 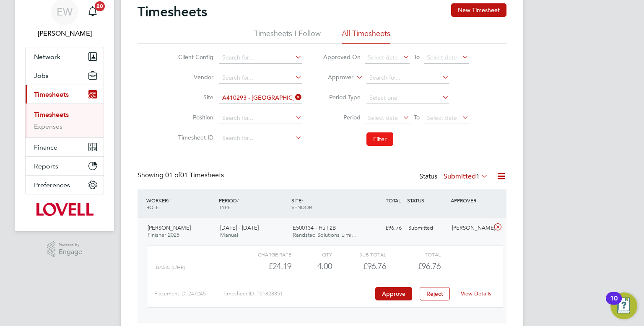 What do you see at coordinates (342, 97) in the screenshot?
I see `label: Period Type` at bounding box center [342, 97].